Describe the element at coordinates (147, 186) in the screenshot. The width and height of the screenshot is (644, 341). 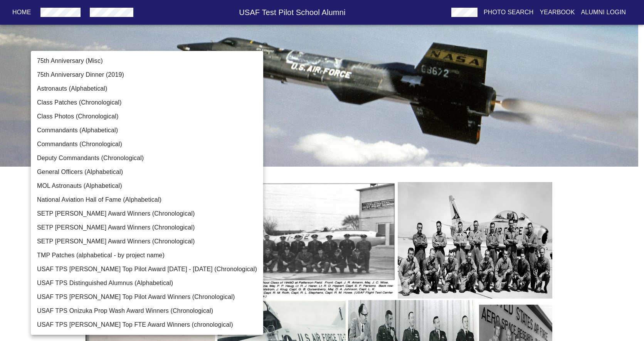
I see `li: MOL Astronauts (Alphabetical)` at that location.